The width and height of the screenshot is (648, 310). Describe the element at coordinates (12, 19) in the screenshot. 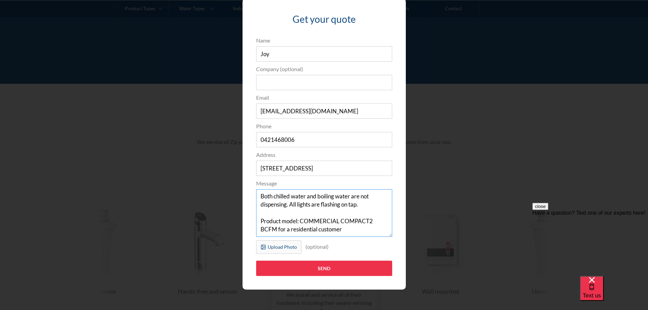

I see `span: Text us` at that location.